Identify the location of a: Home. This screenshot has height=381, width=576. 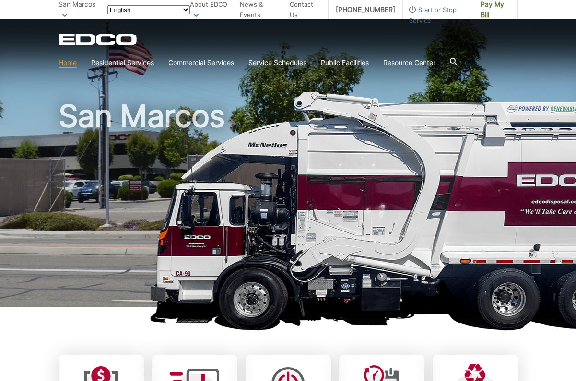
(68, 63).